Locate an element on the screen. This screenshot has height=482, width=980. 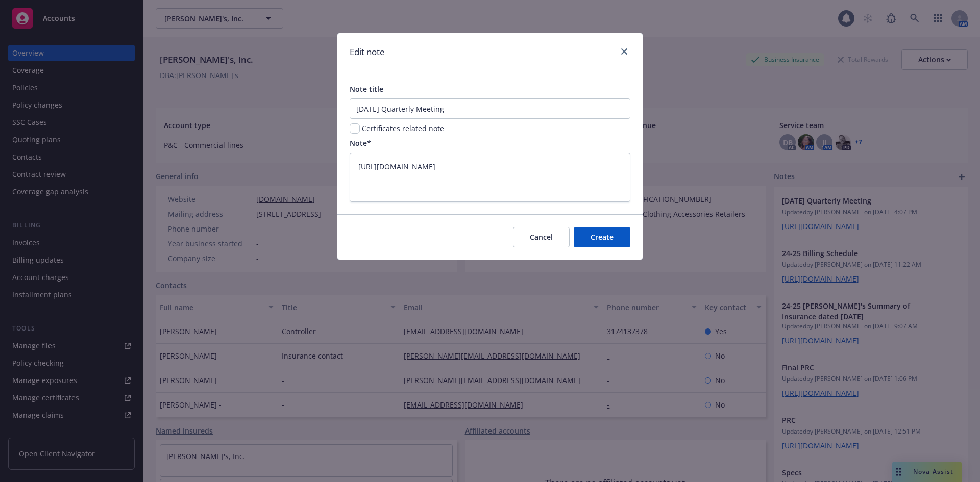
span: Note title is located at coordinates (366, 89).